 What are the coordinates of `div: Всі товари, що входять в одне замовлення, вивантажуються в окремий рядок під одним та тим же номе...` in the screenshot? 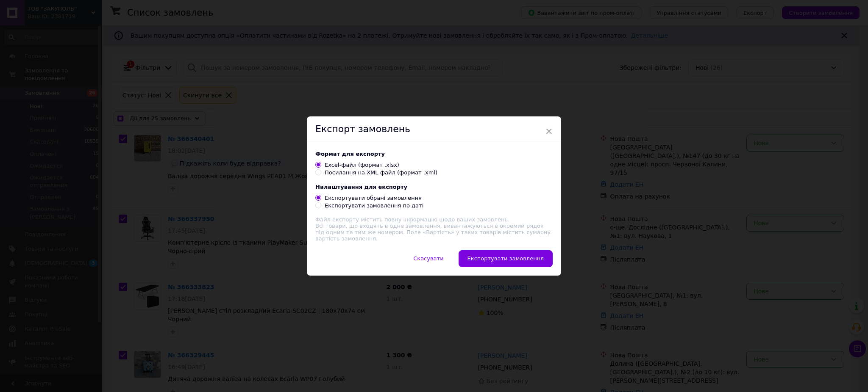 It's located at (434, 229).